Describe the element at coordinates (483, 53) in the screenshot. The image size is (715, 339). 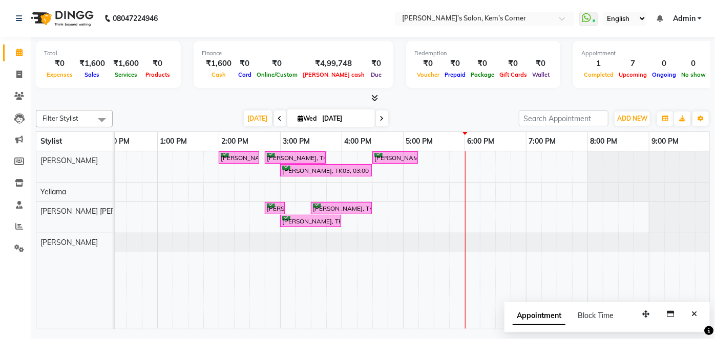
I see `div: Redemption` at that location.